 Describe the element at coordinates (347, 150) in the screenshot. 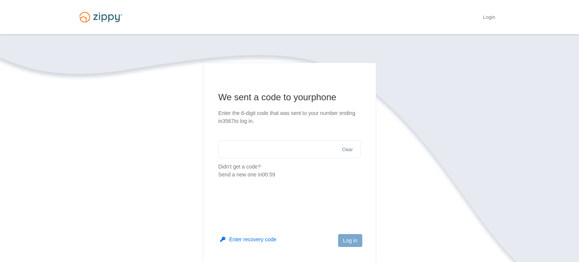

I see `button: Clear` at that location.